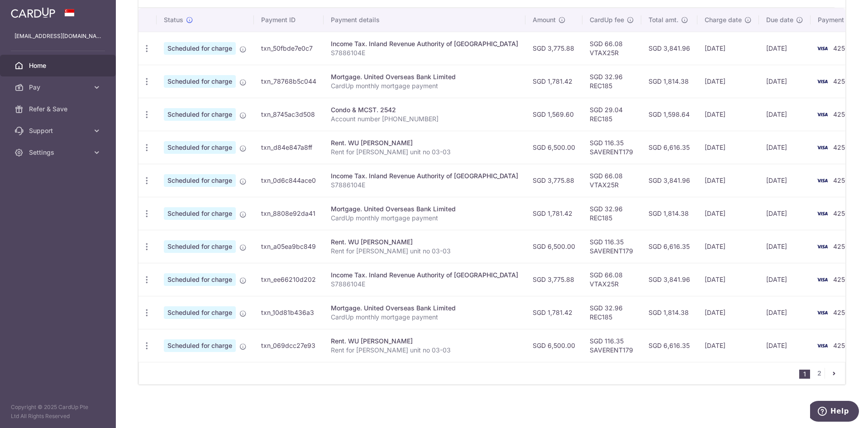 This screenshot has width=868, height=428. Describe the element at coordinates (669, 147) in the screenshot. I see `td: SGD 6,616.35` at that location.